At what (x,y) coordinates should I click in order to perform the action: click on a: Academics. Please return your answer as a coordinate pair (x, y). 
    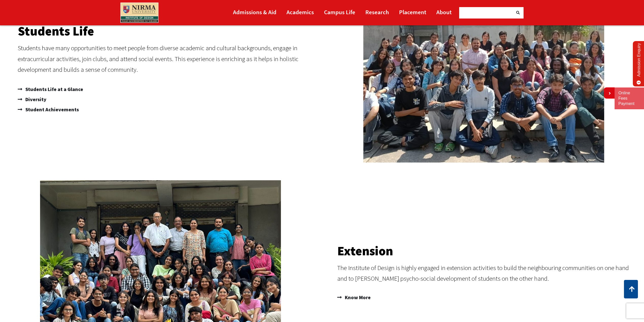
    Looking at the image, I should click on (300, 12).